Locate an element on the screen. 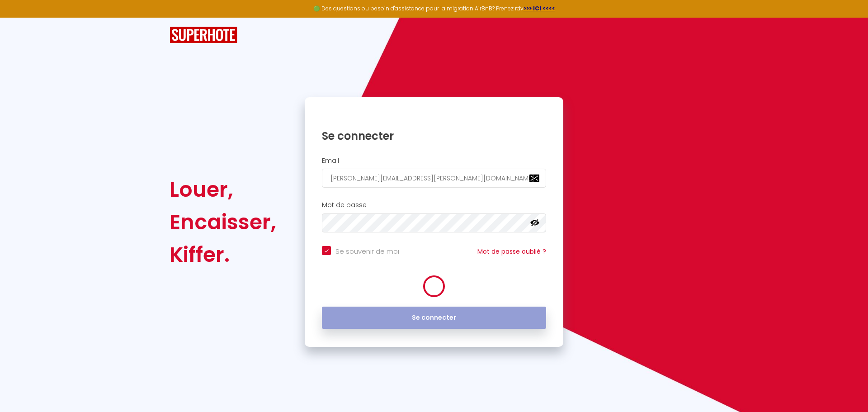 The height and width of the screenshot is (412, 868). div: Kiffer. is located at coordinates (223, 255).